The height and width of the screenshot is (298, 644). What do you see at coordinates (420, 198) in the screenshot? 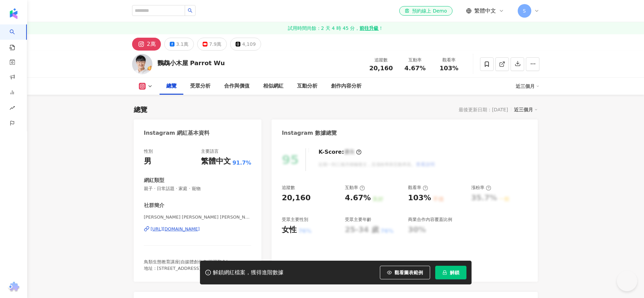
I see `div: 103%` at bounding box center [420, 198].